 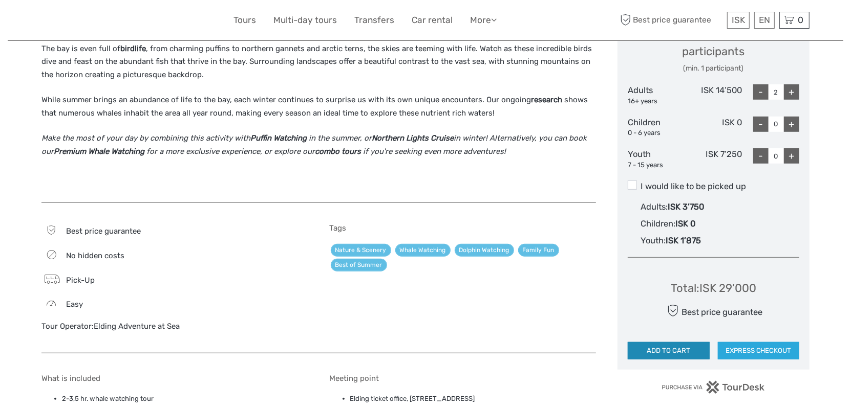 I want to click on button: ADD TO CART, so click(x=668, y=351).